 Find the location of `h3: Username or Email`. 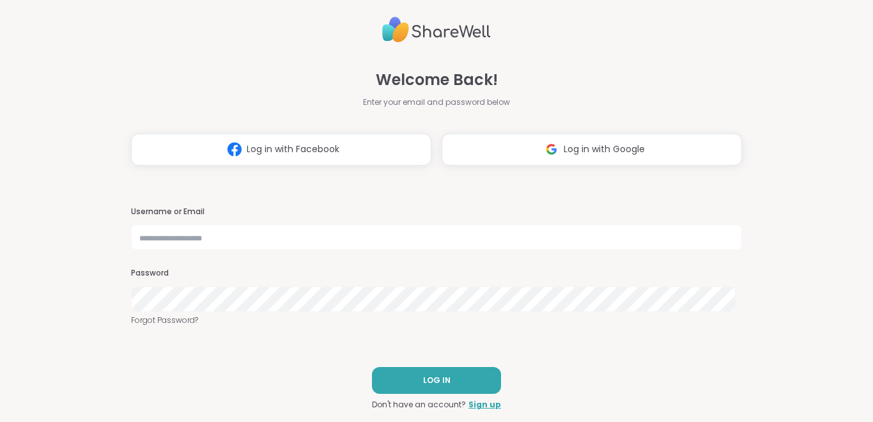

h3: Username or Email is located at coordinates (437, 212).